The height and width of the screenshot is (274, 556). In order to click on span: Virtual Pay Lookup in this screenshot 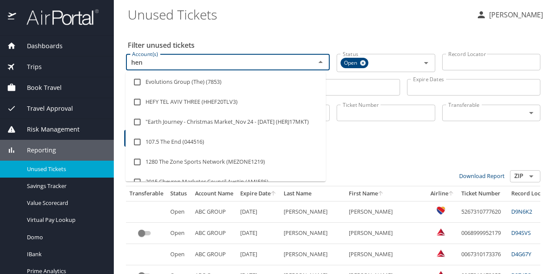, I will do `click(65, 220)`.